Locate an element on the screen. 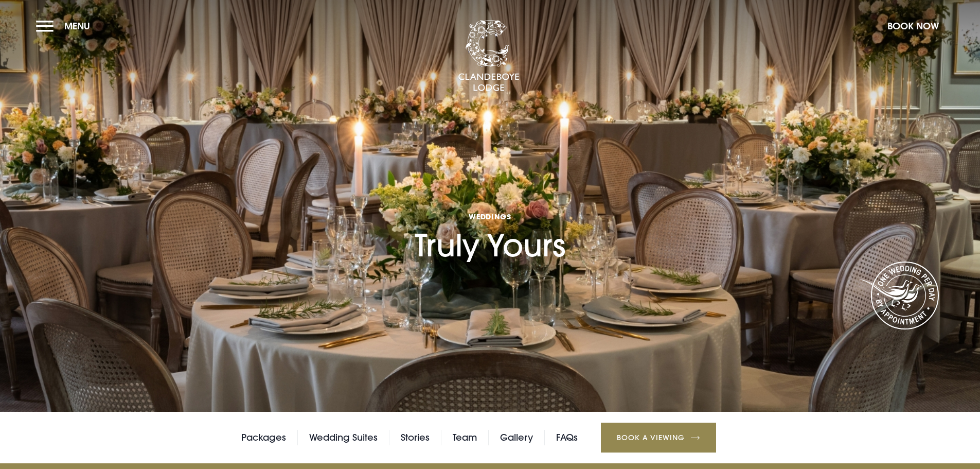 The height and width of the screenshot is (469, 980). a: Packages is located at coordinates (263, 437).